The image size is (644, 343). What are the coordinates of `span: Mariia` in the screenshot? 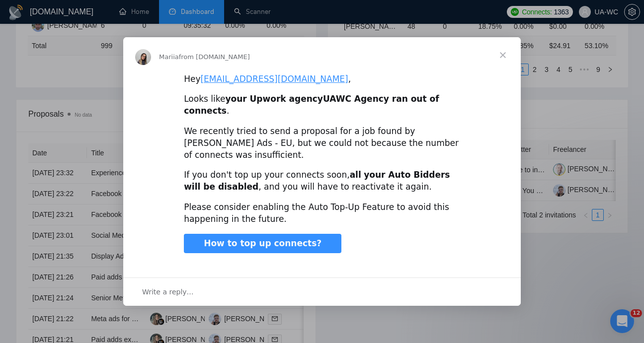 It's located at (169, 56).